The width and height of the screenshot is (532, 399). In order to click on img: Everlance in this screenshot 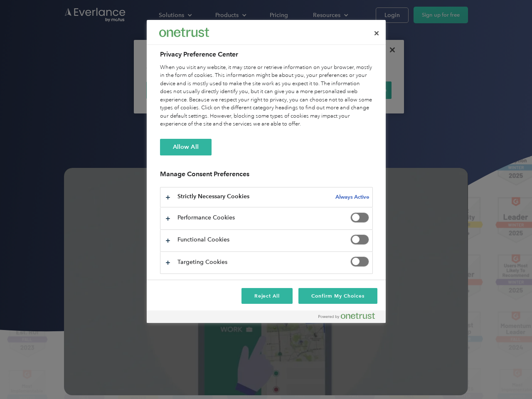, I will do `click(184, 32)`.